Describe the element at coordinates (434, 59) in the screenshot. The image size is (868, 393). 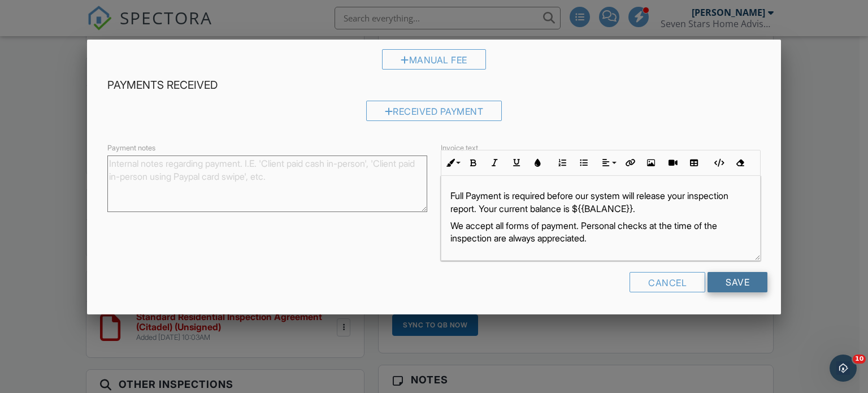
I see `div: Manual Fee` at that location.